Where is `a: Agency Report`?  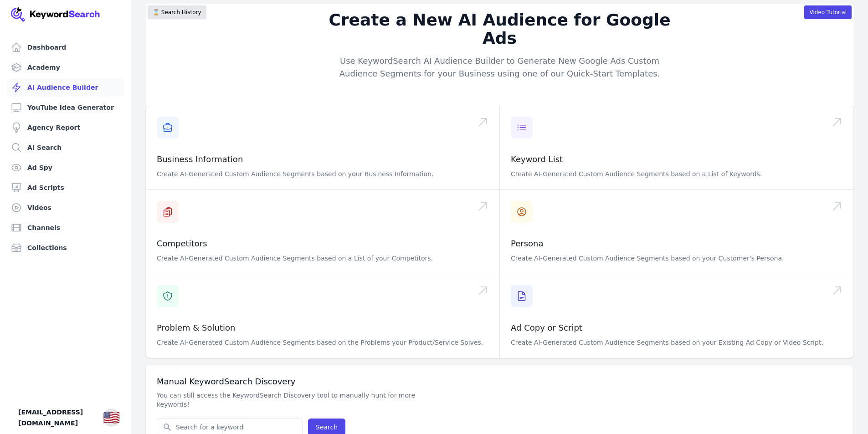
a: Agency Report is located at coordinates (65, 128).